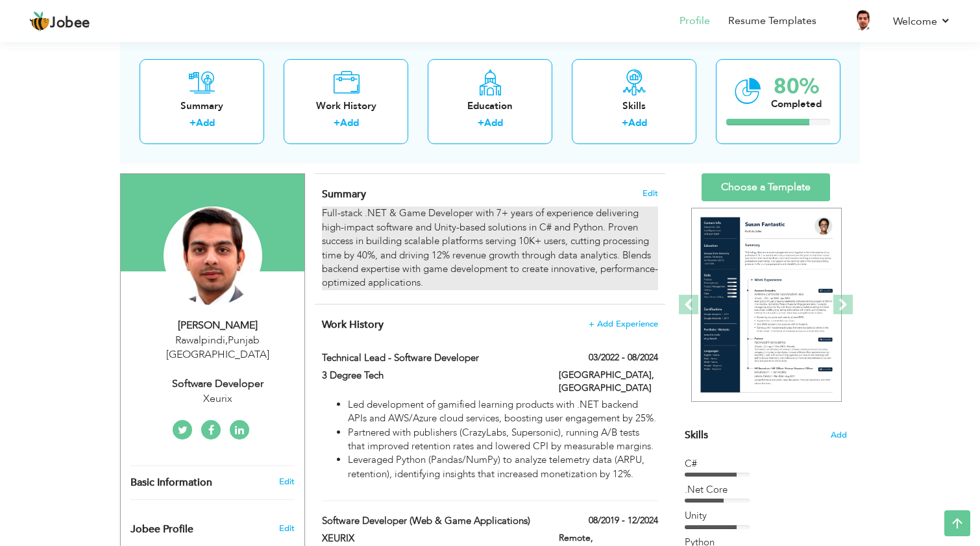 This screenshot has width=980, height=546. Describe the element at coordinates (217, 384) in the screenshot. I see `div: Software Developer` at that location.